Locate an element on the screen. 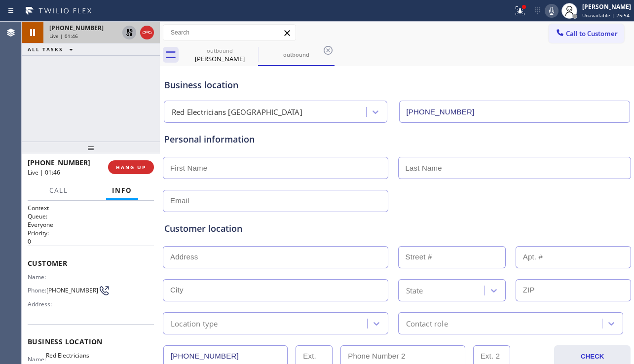  button: ALL TASKS is located at coordinates (53, 49).